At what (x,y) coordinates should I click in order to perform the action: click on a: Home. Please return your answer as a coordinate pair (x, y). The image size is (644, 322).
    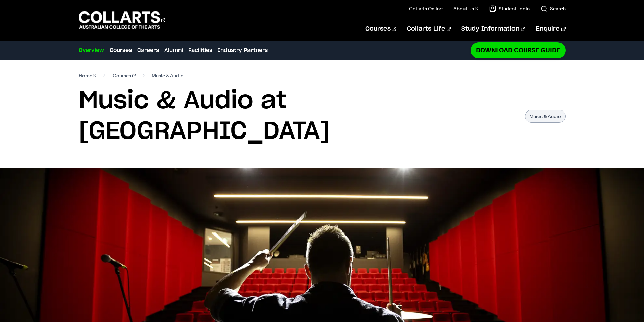
    Looking at the image, I should click on (88, 76).